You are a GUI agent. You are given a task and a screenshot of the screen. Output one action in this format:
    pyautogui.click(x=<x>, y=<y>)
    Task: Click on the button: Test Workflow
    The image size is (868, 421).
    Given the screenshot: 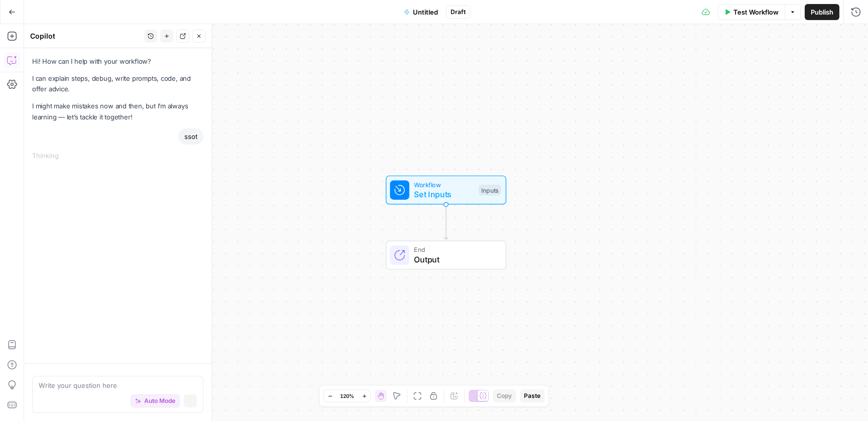 What is the action you would take?
    pyautogui.click(x=751, y=12)
    